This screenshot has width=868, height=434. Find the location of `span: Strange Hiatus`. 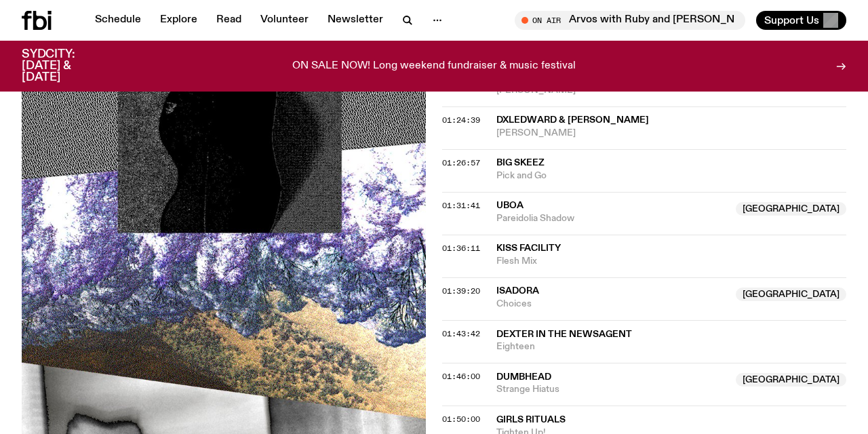

span: Strange Hiatus is located at coordinates (612, 389).